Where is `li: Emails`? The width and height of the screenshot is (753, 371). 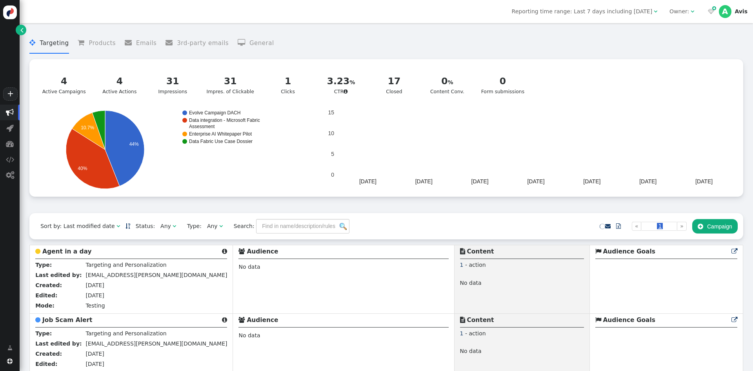 li: Emails is located at coordinates (141, 43).